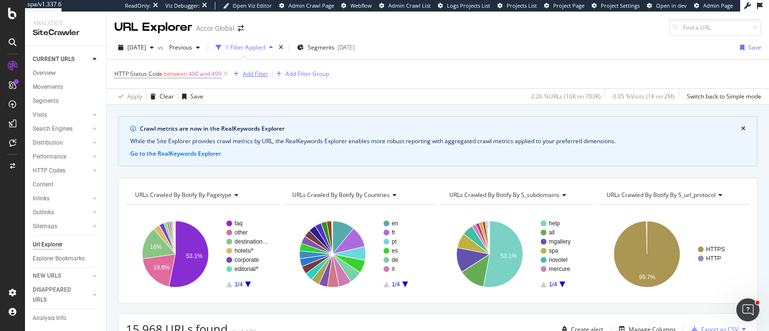  Describe the element at coordinates (252, 5) in the screenshot. I see `span: Open Viz Editor` at that location.